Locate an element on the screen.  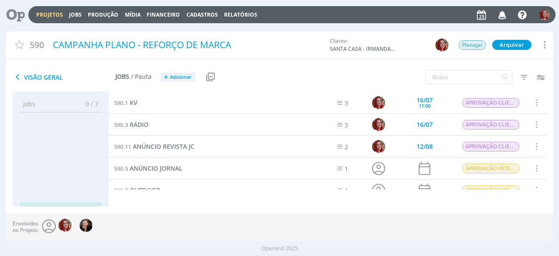
a: 590.1KV is located at coordinates (126, 103).